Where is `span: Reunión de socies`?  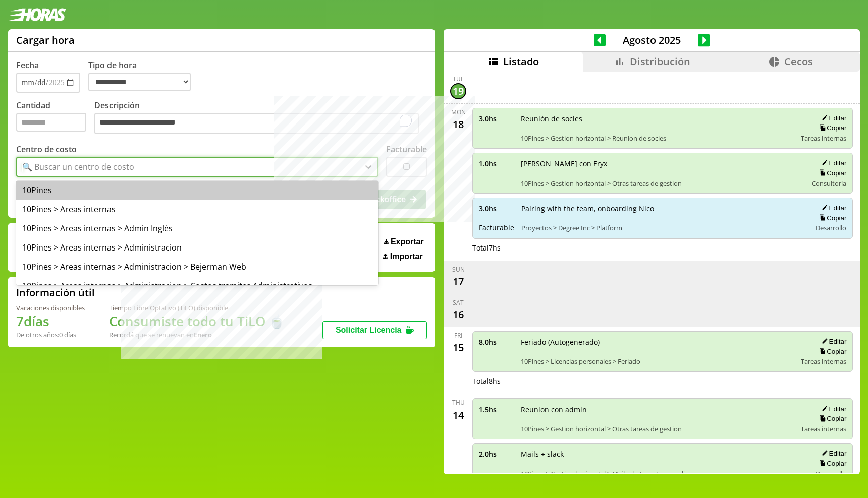 span: Reunión de socies is located at coordinates (657, 118).